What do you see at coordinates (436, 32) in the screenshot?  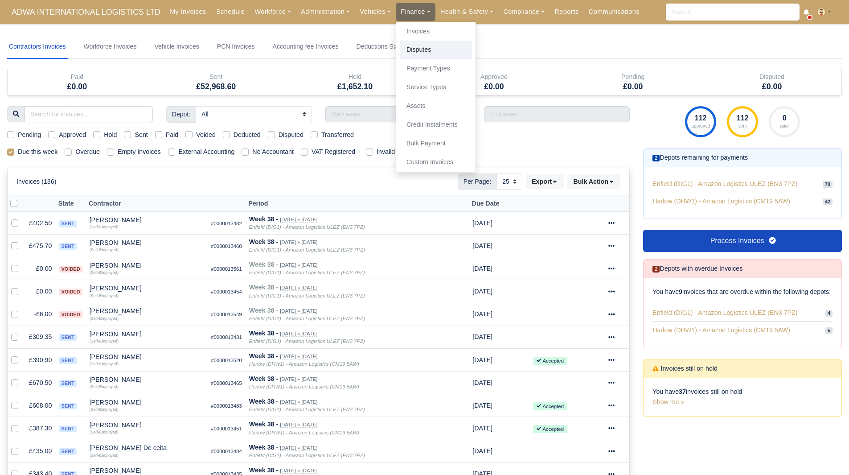 I see `a: Invoices` at bounding box center [436, 32].